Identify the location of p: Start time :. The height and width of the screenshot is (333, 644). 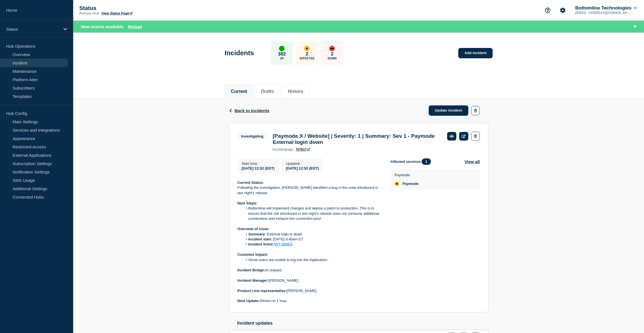
(258, 164).